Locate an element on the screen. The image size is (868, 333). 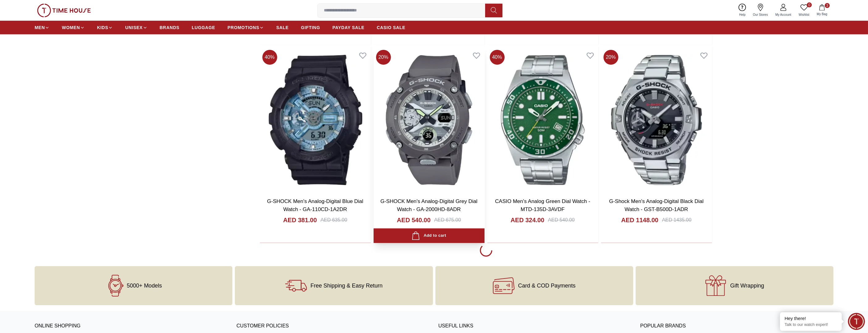
span: Our Stores is located at coordinates (761, 14).